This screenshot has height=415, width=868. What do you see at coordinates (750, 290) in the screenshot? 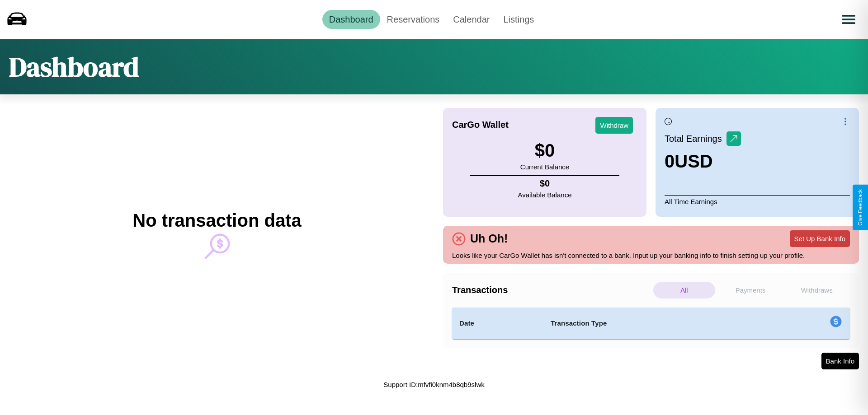
I see `p: Payments` at bounding box center [750, 290].